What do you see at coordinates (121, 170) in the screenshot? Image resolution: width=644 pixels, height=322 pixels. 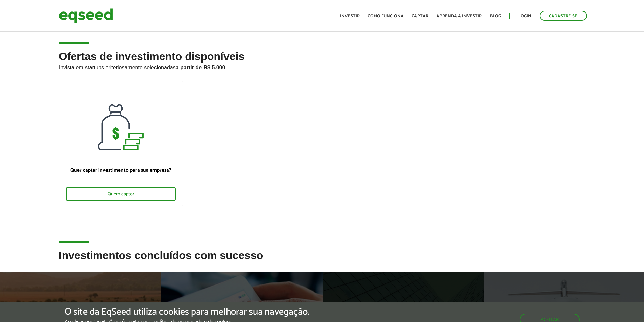 I see `p: Quer captar investimento para sua empresa?` at bounding box center [121, 170].